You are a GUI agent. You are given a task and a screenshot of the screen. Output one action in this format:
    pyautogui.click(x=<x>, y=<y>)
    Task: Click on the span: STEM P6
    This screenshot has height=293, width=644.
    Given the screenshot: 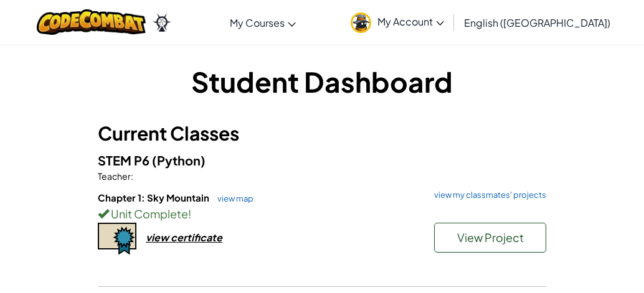 What is the action you would take?
    pyautogui.click(x=124, y=160)
    